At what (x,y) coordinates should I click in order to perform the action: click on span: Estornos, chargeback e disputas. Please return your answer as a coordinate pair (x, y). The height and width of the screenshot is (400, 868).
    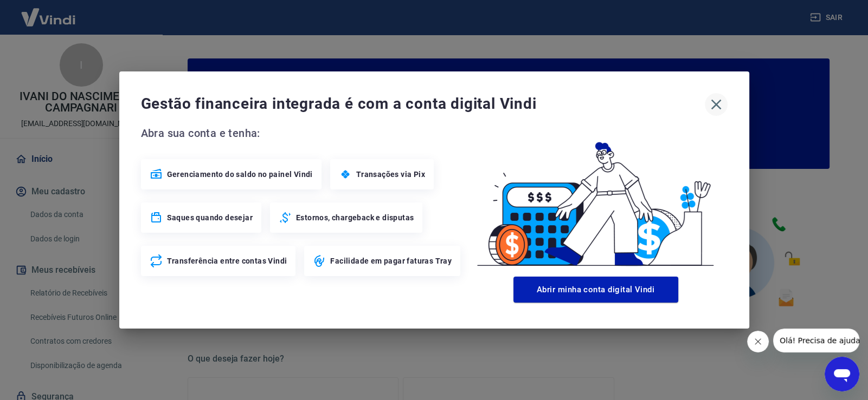
    Looking at the image, I should click on (355, 218).